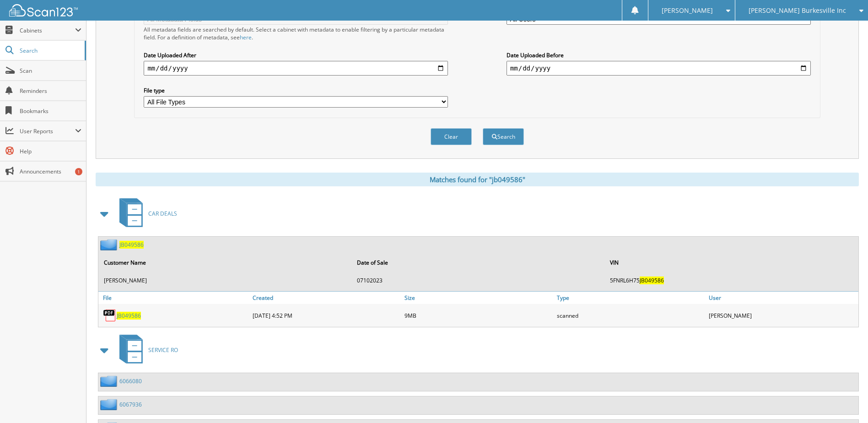 The height and width of the screenshot is (423, 868). What do you see at coordinates (50, 151) in the screenshot?
I see `span: Help` at bounding box center [50, 151].